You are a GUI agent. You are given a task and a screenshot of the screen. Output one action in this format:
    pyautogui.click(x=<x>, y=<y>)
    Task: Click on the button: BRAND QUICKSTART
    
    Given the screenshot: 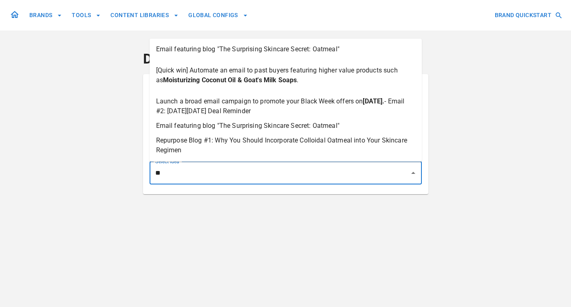 What is the action you would take?
    pyautogui.click(x=528, y=15)
    